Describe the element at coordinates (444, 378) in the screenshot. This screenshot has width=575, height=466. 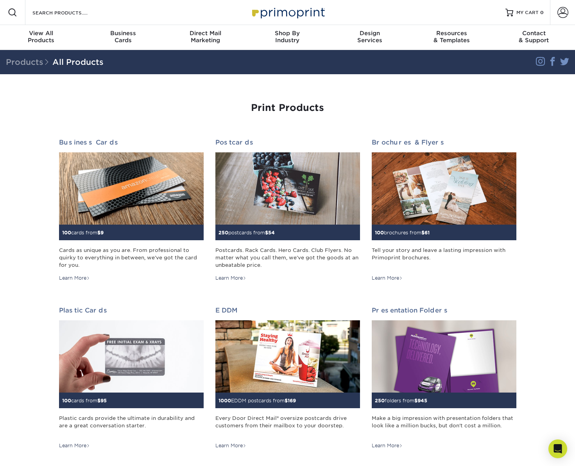
I see `a: Presentation Folders 250folders from$945 Make a big impression with presentation folders that loo...` at that location.